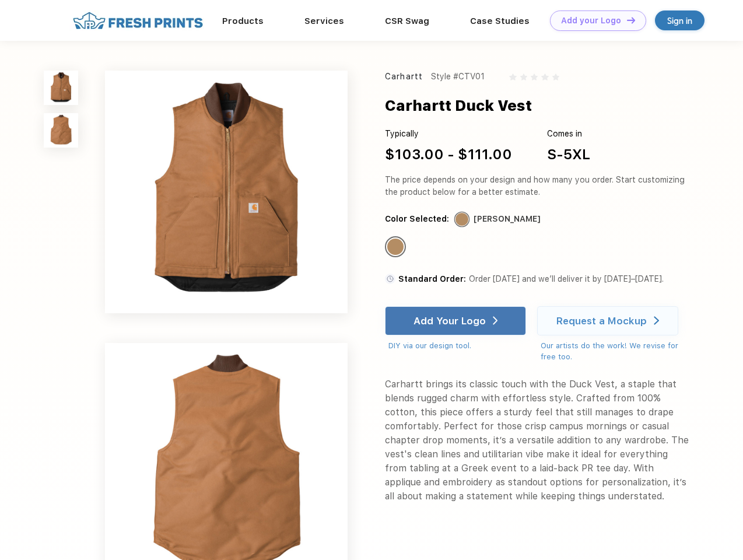  What do you see at coordinates (601, 321) in the screenshot?
I see `div: Request a Mockup` at bounding box center [601, 321].